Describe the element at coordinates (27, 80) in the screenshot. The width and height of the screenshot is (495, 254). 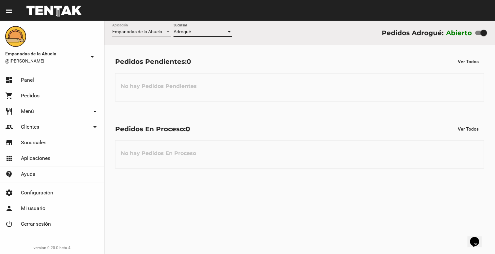
I see `span: Panel` at that location.